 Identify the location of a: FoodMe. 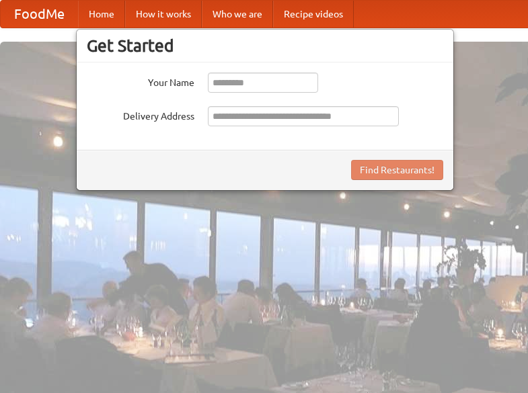
(39, 14).